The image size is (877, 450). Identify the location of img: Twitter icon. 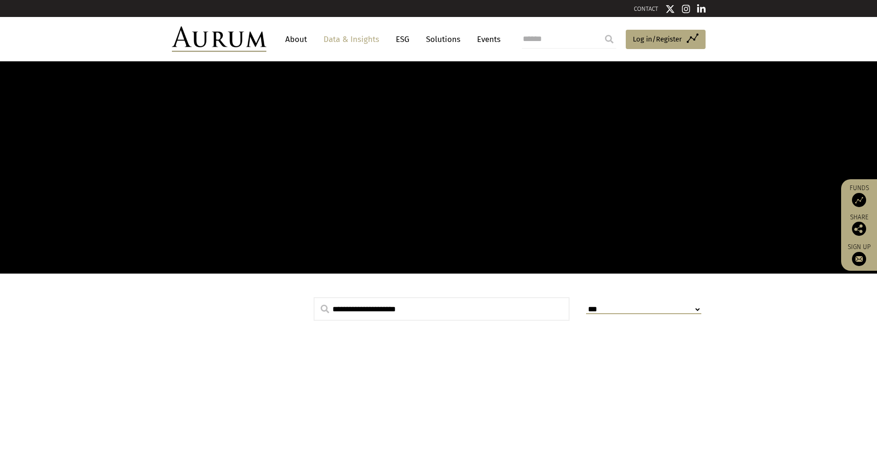
(670, 9).